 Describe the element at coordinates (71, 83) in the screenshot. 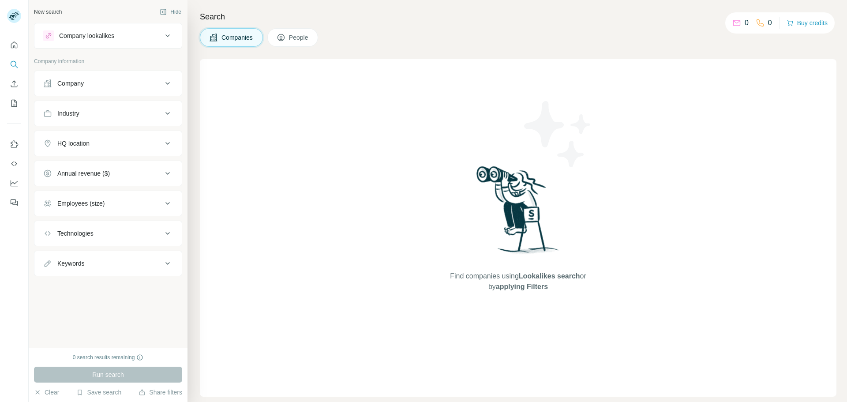

I see `div: Company` at that location.